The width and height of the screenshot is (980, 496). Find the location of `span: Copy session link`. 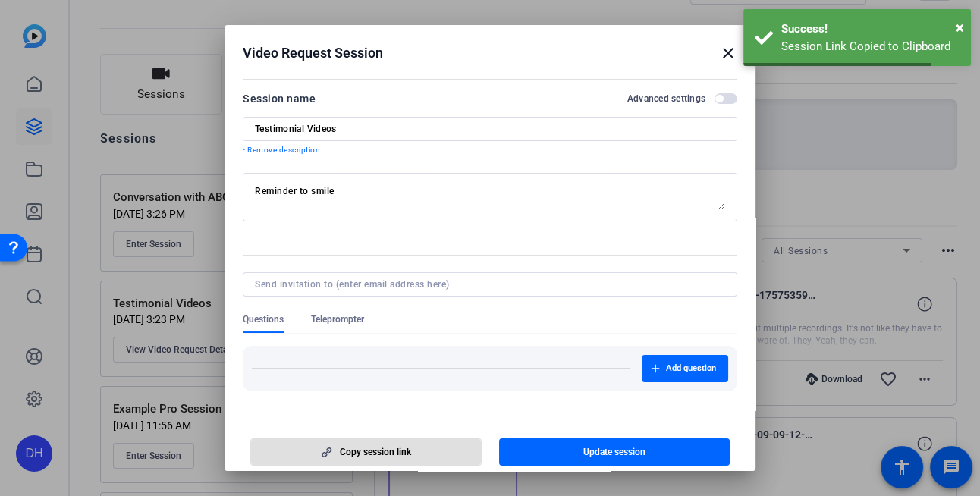

span: Copy session link is located at coordinates (376, 452).